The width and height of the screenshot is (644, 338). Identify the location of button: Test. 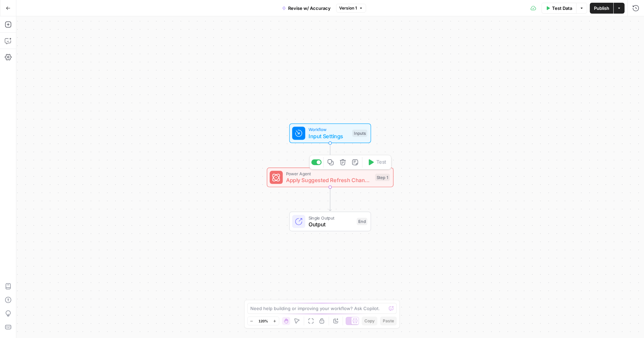
(377, 162).